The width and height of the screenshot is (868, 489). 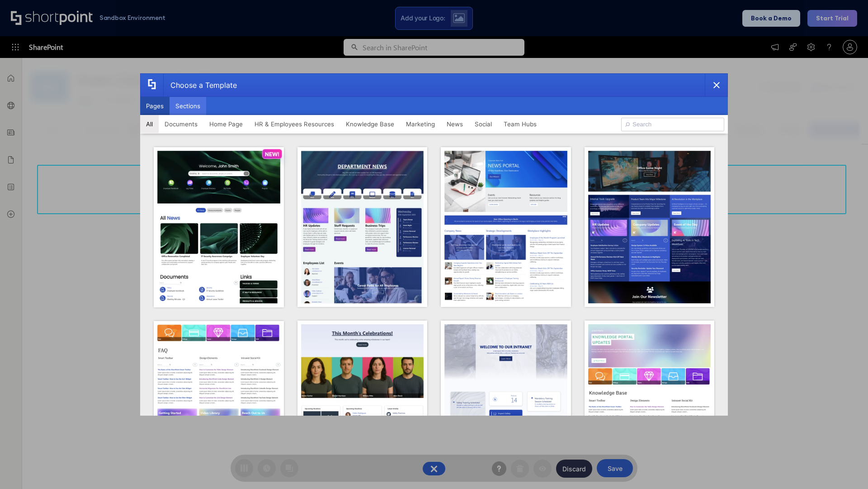 What do you see at coordinates (272, 154) in the screenshot?
I see `p: NEW!` at bounding box center [272, 154].